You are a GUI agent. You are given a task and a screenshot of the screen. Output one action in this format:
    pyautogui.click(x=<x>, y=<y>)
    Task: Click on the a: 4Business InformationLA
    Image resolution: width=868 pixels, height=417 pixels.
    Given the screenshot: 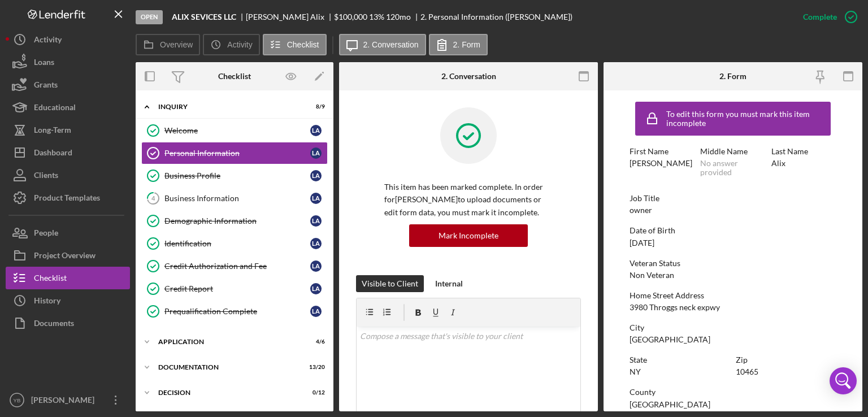 What is the action you would take?
    pyautogui.click(x=234, y=198)
    